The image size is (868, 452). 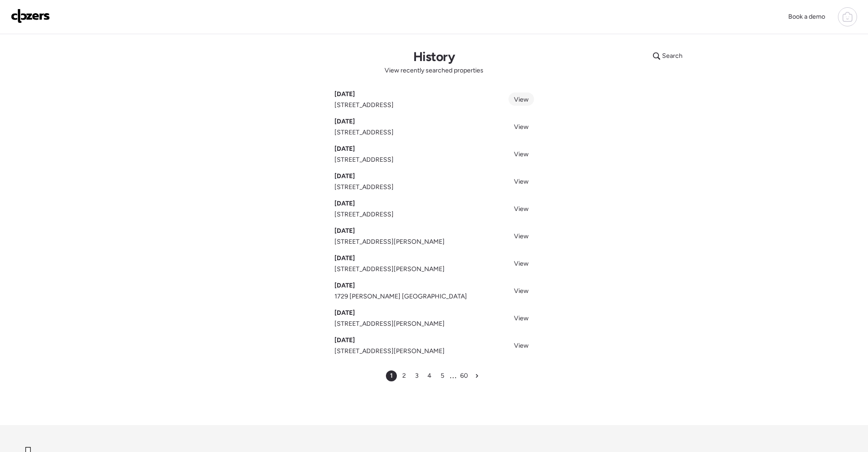 I want to click on img: Logo, so click(x=30, y=16).